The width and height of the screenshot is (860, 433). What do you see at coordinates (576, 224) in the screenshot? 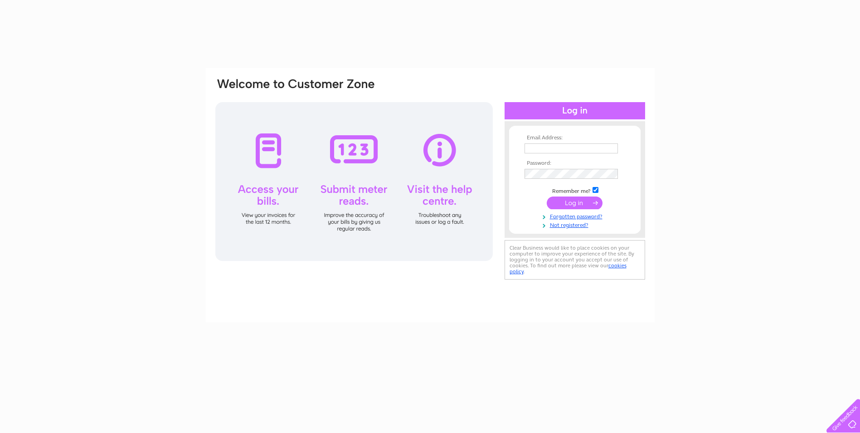
I see `a: Not registered?` at bounding box center [576, 224].